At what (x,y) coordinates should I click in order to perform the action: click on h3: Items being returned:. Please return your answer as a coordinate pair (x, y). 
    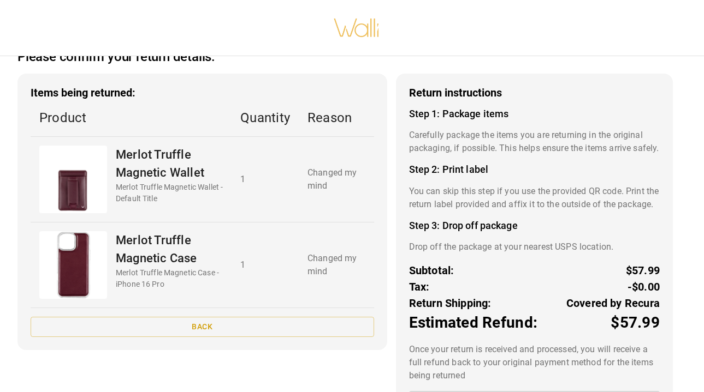
    Looking at the image, I should click on (202, 93).